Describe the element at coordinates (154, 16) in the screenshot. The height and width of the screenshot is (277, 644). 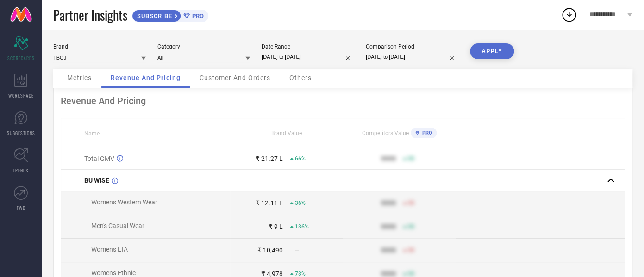
I see `span: SUBSCRIBE` at that location.